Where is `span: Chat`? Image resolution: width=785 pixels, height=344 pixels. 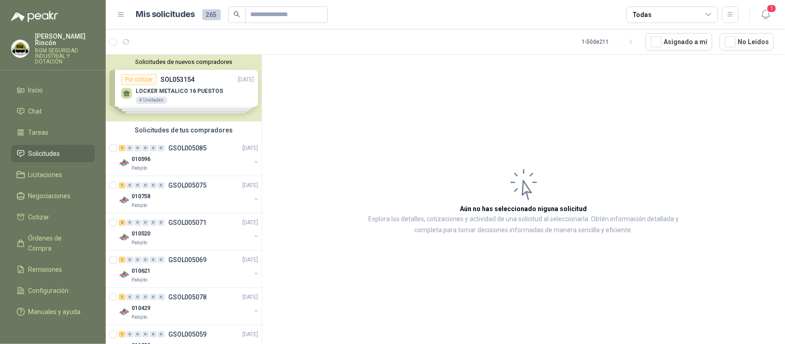 span: Chat is located at coordinates (35, 111).